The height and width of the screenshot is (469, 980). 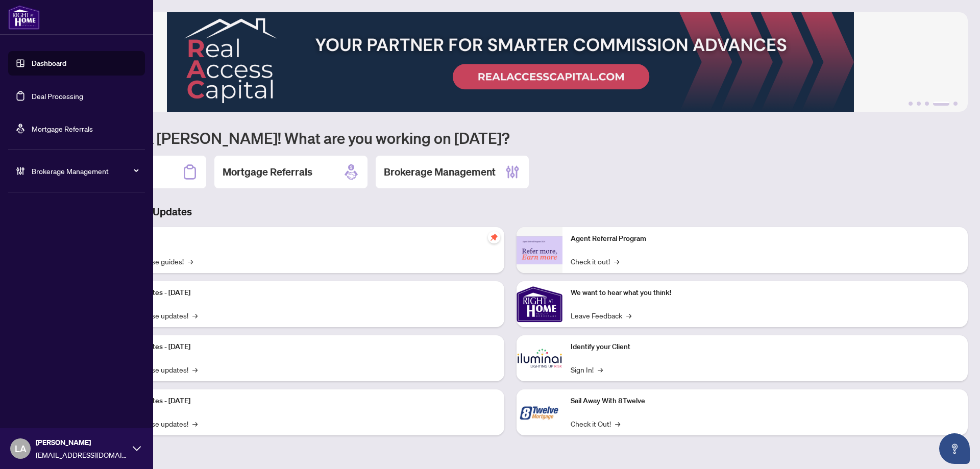 What do you see at coordinates (955, 448) in the screenshot?
I see `button: Open asap` at bounding box center [955, 448].